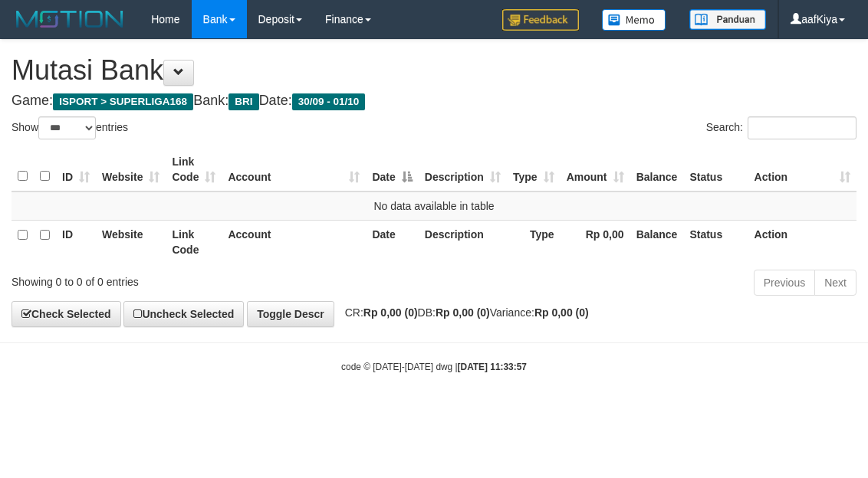  What do you see at coordinates (434, 101) in the screenshot?
I see `h4: Game: Bank: Date:` at bounding box center [434, 101].